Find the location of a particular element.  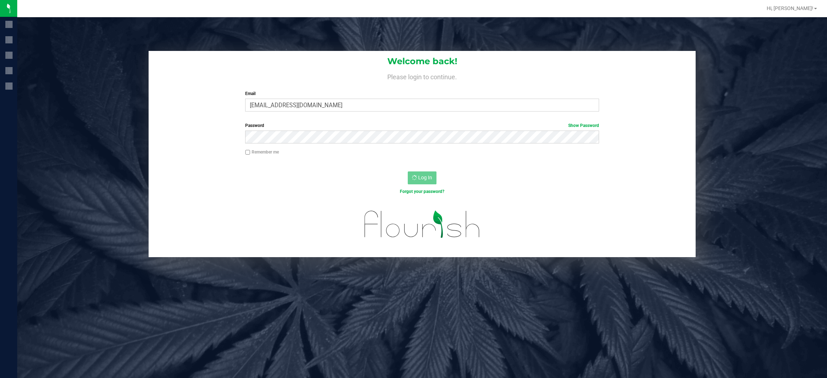

img: flourish_logo.svg is located at coordinates (422, 224).